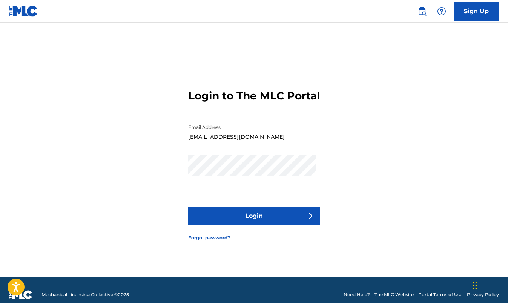  I want to click on a: Public Search, so click(422, 11).